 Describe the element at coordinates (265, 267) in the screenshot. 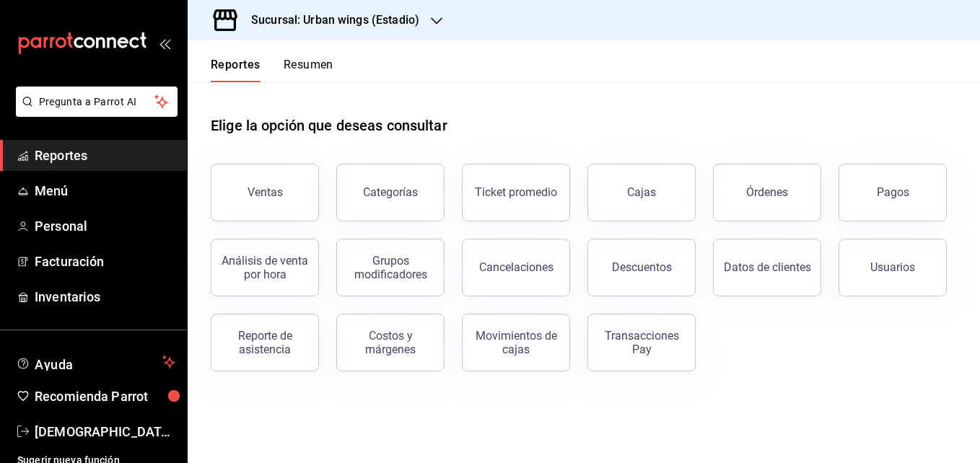

I see `div: Análisis de venta por hora` at that location.